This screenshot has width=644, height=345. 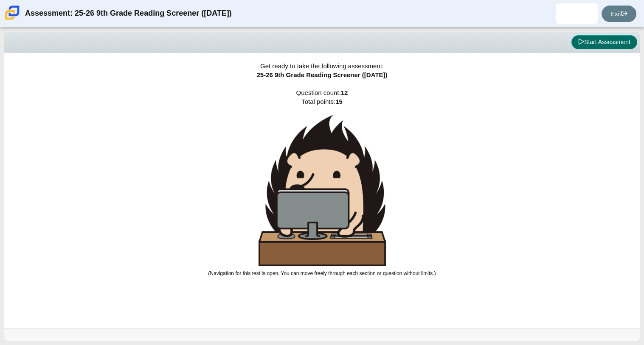 What do you see at coordinates (619, 14) in the screenshot?
I see `a: Exit` at bounding box center [619, 14].